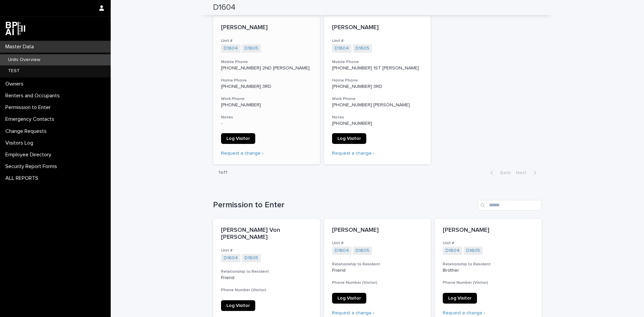 The width and height of the screenshot is (644, 317). What do you see at coordinates (24, 60) in the screenshot?
I see `p: Units Overview` at bounding box center [24, 60].